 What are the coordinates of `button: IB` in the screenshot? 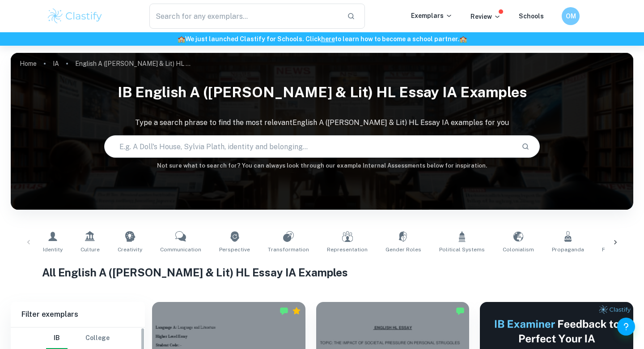 It's located at (57, 338).